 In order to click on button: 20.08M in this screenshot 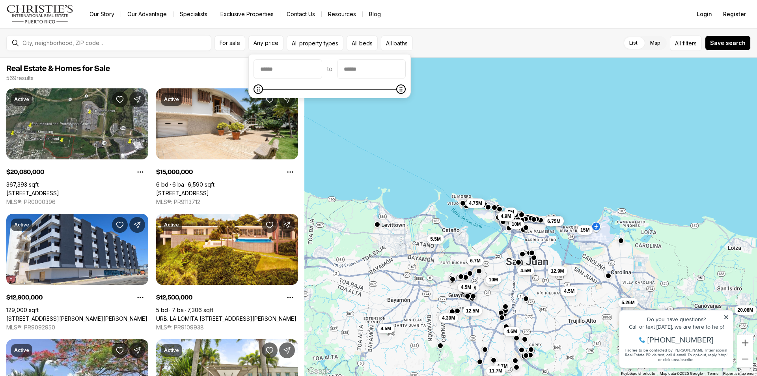, I will do `click(746, 310)`.